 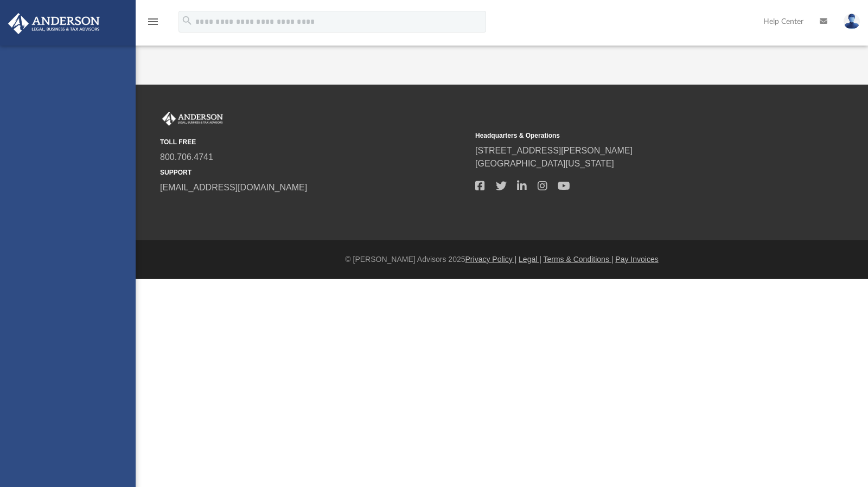 What do you see at coordinates (636, 259) in the screenshot?
I see `a: Pay Invoices` at bounding box center [636, 259].